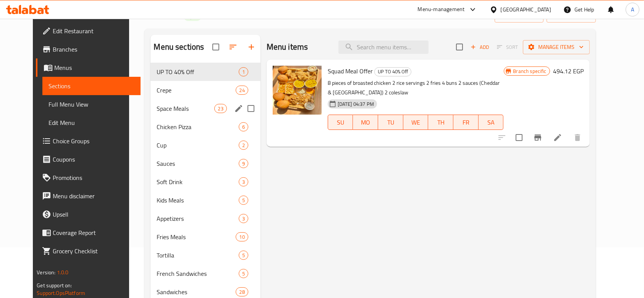 Image resolution: width=644 pixels, height=298 pixels. I want to click on a: Grocery Checklist, so click(88, 251).